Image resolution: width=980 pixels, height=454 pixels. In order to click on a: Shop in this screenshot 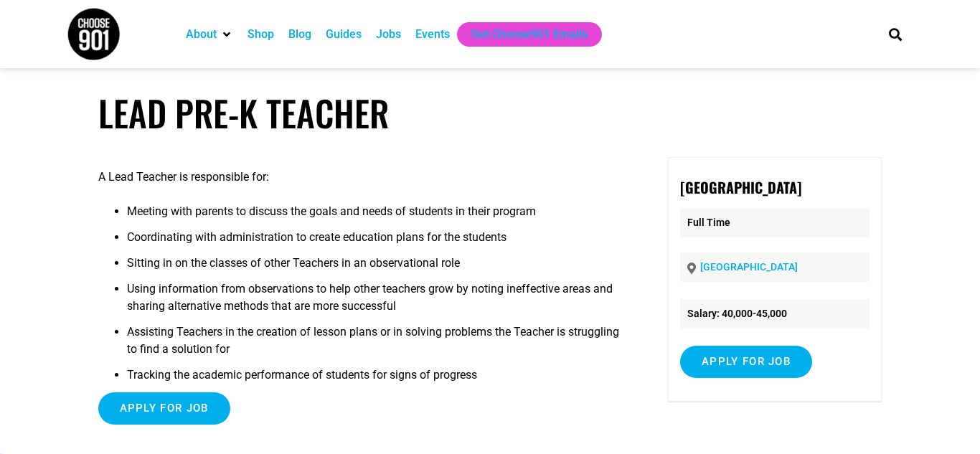, I will do `click(260, 34)`.